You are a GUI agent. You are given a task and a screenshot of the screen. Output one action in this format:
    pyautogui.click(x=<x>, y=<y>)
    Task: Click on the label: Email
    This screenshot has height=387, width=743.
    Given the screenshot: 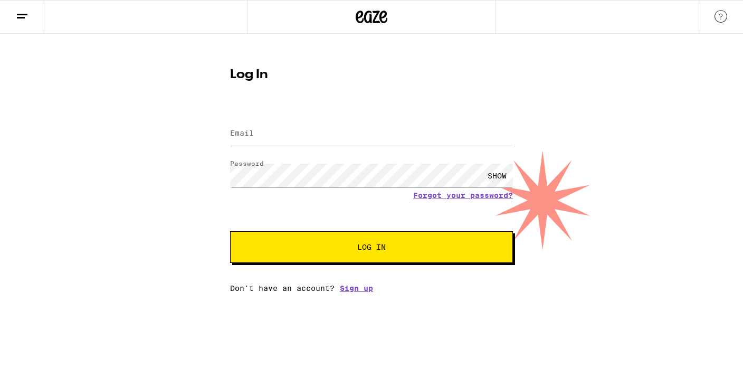 What is the action you would take?
    pyautogui.click(x=242, y=133)
    